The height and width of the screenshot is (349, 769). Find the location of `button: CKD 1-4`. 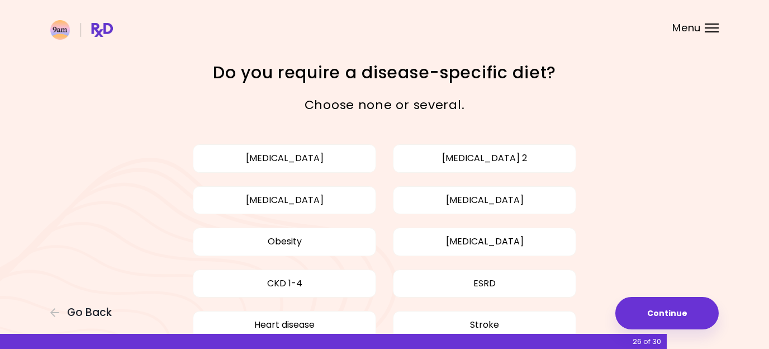

button: CKD 1-4 is located at coordinates (284, 283).